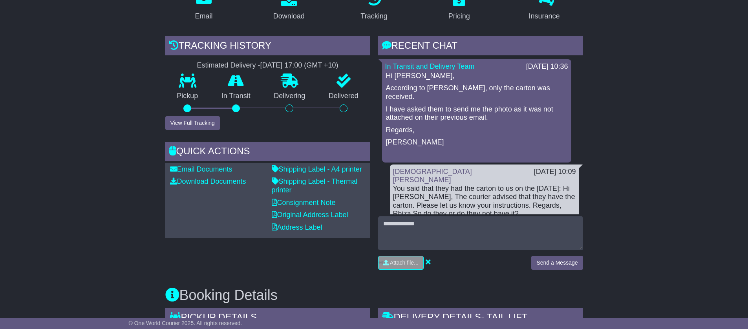 The image size is (748, 329). I want to click on div: Insurance, so click(544, 16).